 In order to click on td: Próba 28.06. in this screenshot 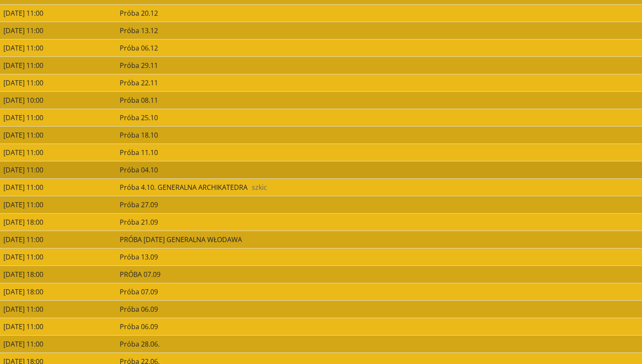, I will do `click(379, 343)`.